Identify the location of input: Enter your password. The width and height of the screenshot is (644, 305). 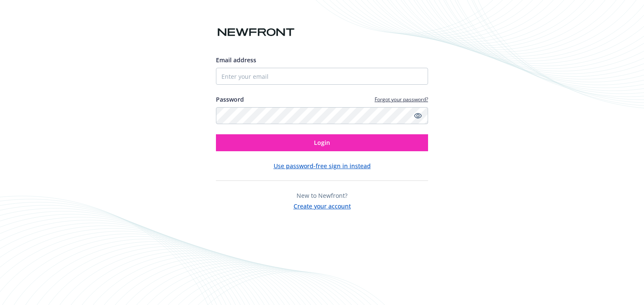
(322, 116).